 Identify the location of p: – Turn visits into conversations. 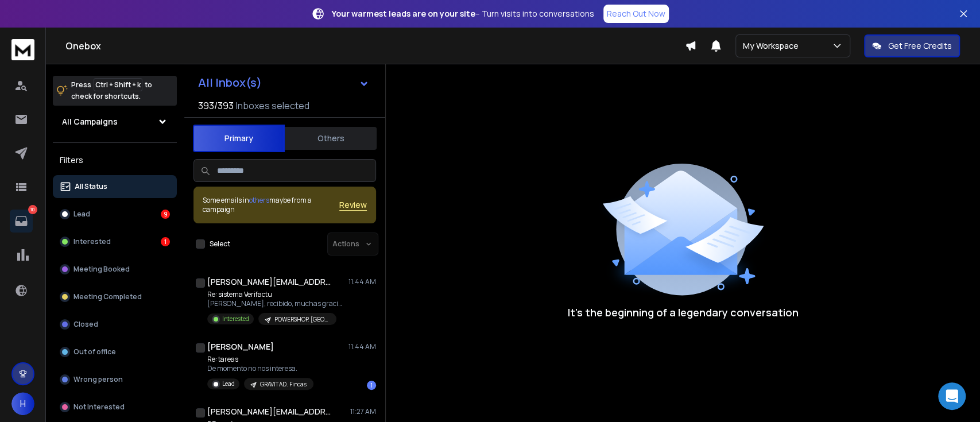
(463, 14).